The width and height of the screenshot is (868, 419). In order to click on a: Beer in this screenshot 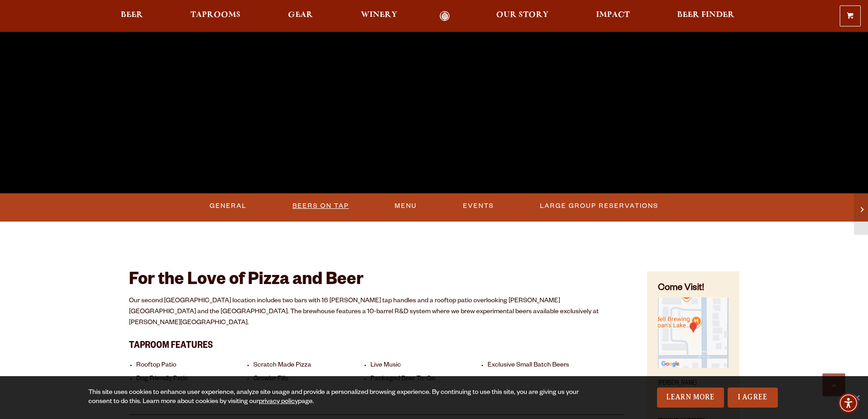, I will do `click(131, 16)`.